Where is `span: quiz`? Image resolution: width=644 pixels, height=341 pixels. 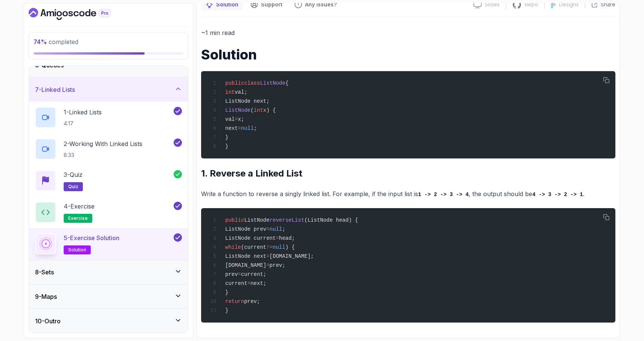 span: quiz is located at coordinates (73, 186).